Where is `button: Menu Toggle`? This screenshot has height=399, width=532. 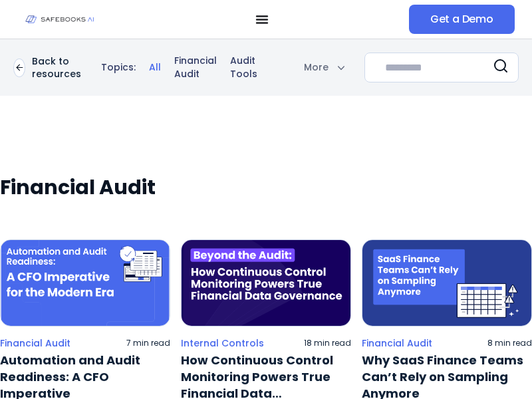
button: Menu Toggle is located at coordinates (262, 19).